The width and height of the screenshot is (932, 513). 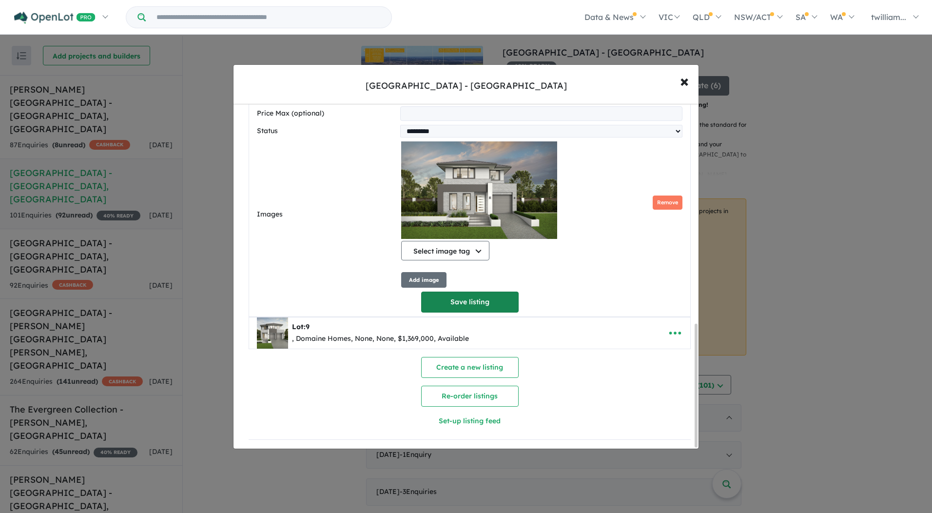 I want to click on span: 9, so click(x=308, y=327).